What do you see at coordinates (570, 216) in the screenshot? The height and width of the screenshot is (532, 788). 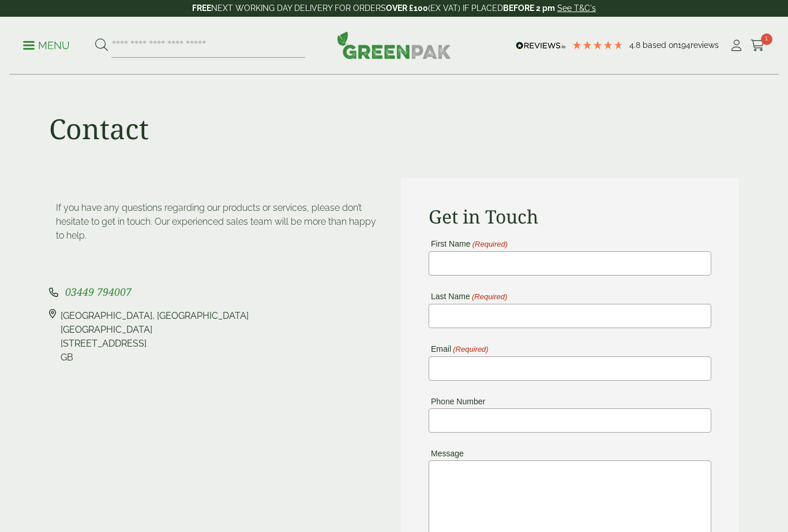 I see `h2: Get in Touch` at bounding box center [570, 216].